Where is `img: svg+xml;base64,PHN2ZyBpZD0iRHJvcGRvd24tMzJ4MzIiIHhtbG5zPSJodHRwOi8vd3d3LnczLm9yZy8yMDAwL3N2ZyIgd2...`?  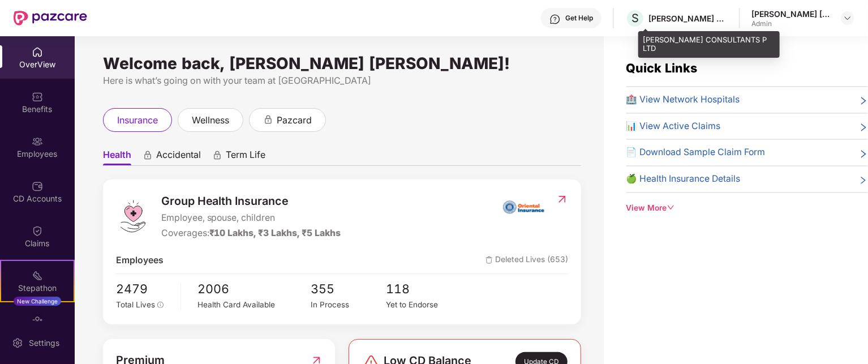 img: svg+xml;base64,PHN2ZyBpZD0iRHJvcGRvd24tMzJ4MzIiIHhtbG5zPSJodHRwOi8vd3d3LnczLm9yZy8yMDAwL3N2ZyIgd2... is located at coordinates (847, 18).